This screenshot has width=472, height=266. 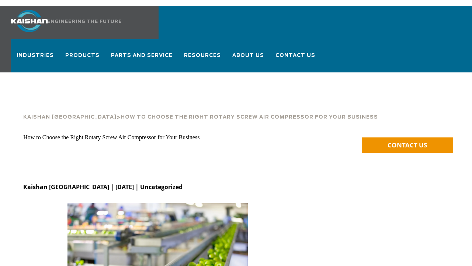 What do you see at coordinates (35, 56) in the screenshot?
I see `span: Industries` at bounding box center [35, 56].